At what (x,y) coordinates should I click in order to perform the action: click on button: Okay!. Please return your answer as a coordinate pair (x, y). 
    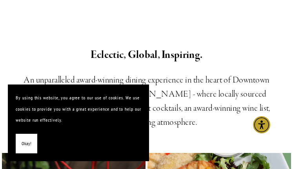
    Looking at the image, I should click on (26, 144).